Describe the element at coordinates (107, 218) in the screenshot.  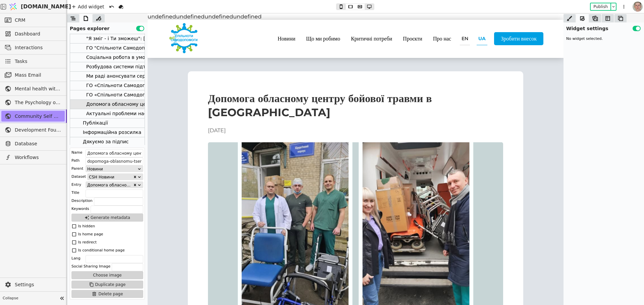
I see `button: Generate metadata` at that location.